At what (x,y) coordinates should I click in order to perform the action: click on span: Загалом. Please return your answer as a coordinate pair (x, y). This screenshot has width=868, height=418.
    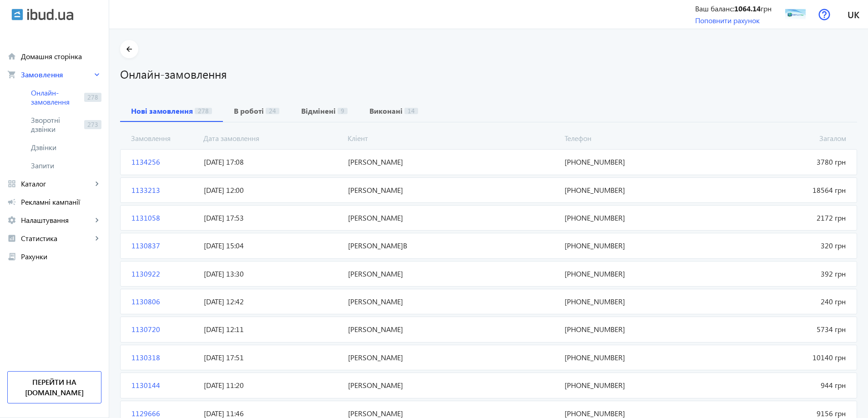
    Looking at the image, I should click on (777, 138).